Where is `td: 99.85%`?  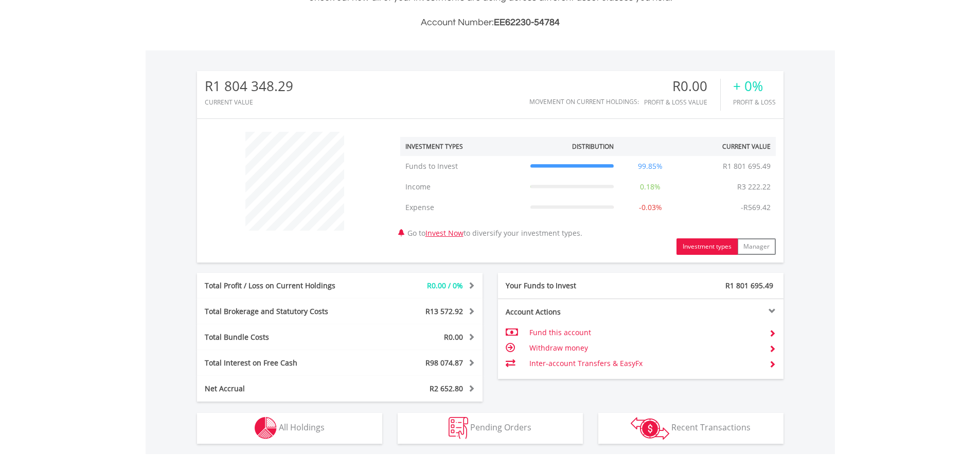 td: 99.85% is located at coordinates (650, 166).